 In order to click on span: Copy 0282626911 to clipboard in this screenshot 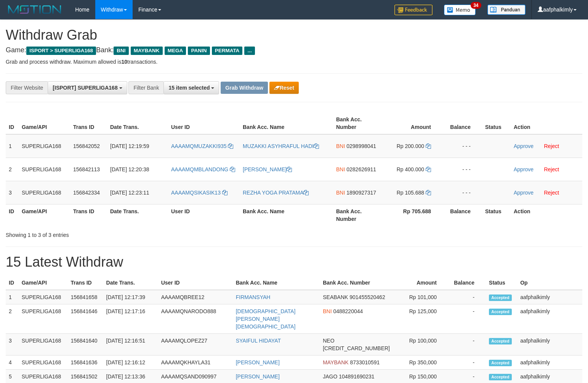, I will do `click(361, 169)`.